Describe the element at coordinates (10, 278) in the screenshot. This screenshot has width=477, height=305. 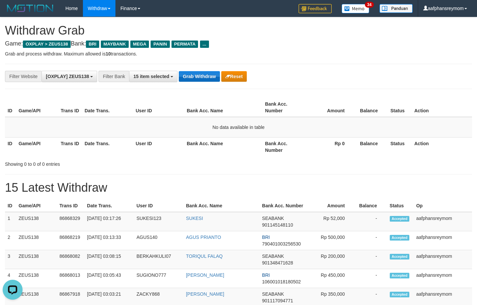
I see `td: 4` at that location.